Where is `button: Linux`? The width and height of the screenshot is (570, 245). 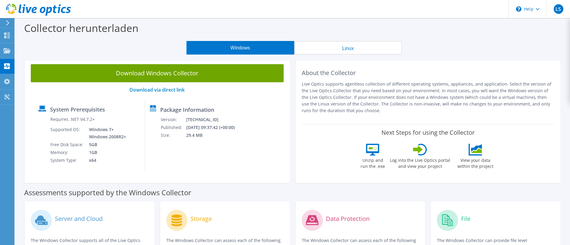 button: Linux is located at coordinates (348, 48).